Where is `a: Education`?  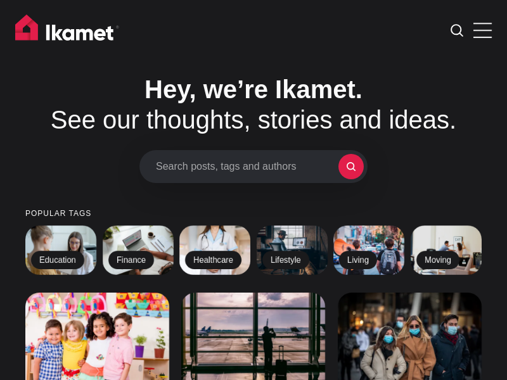 a: Education is located at coordinates (61, 250).